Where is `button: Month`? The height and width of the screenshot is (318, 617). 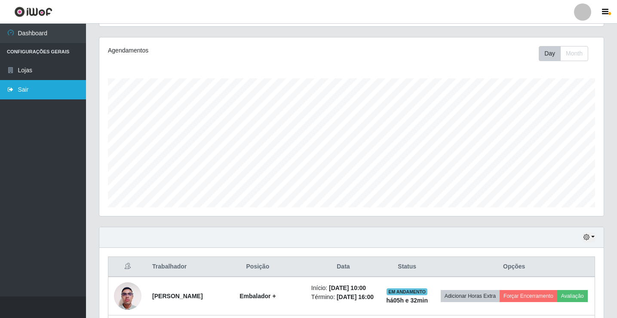 button: Month is located at coordinates (574, 53).